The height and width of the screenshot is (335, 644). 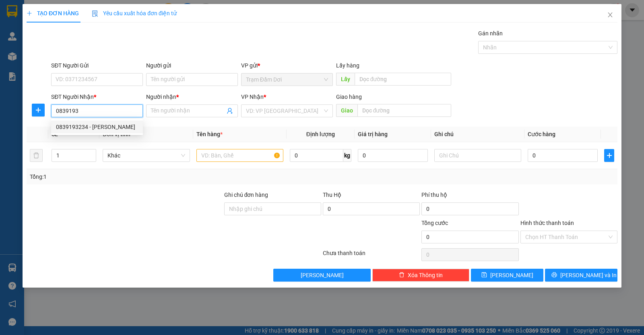 I want to click on input: Ghi Chú, so click(x=478, y=156).